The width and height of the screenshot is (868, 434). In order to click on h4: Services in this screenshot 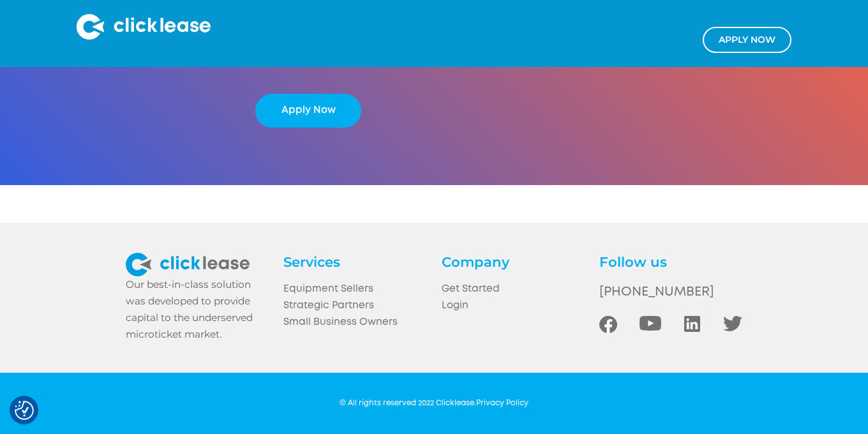, I will do `click(355, 262)`.